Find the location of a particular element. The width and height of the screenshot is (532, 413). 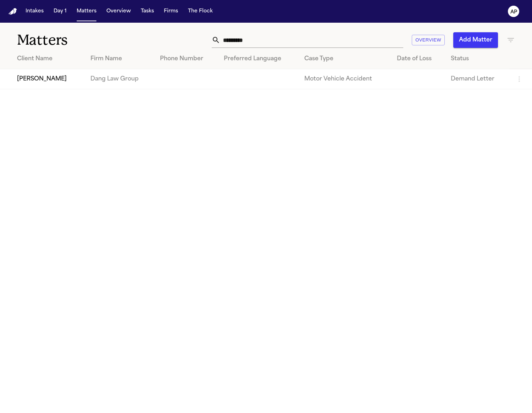

img: Finch Logo is located at coordinates (13, 11).